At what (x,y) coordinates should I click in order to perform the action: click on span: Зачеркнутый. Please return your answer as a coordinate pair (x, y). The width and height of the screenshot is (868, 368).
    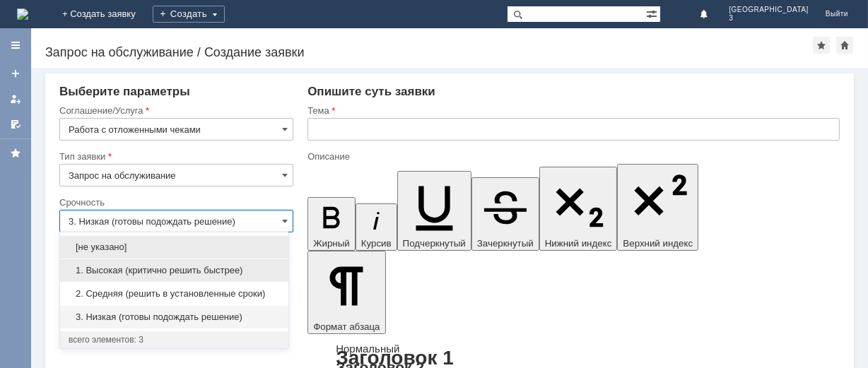
    Looking at the image, I should click on (505, 243).